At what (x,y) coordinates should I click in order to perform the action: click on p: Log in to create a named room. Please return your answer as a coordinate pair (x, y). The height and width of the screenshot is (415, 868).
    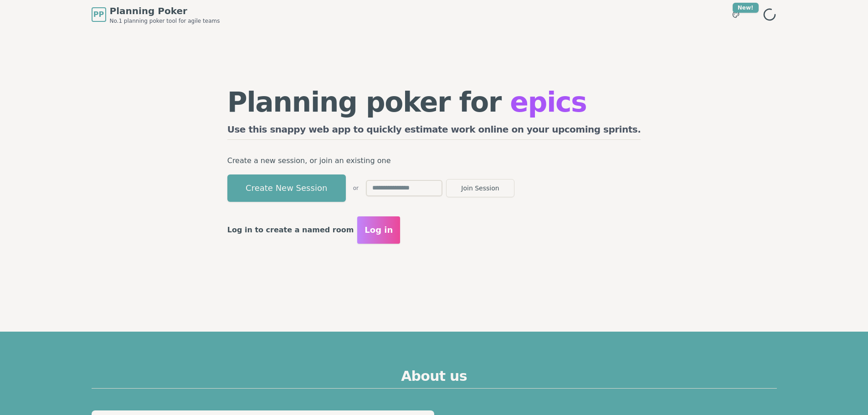
    Looking at the image, I should click on (291, 230).